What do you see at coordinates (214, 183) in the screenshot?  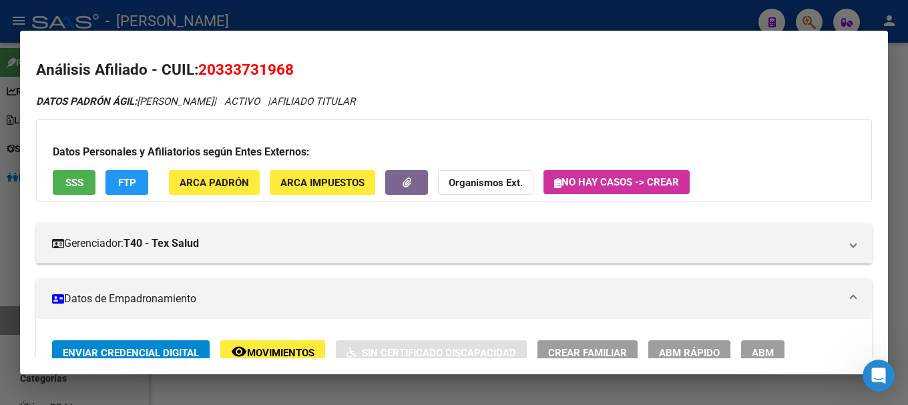 I see `span: ARCA Padrón` at bounding box center [214, 183].